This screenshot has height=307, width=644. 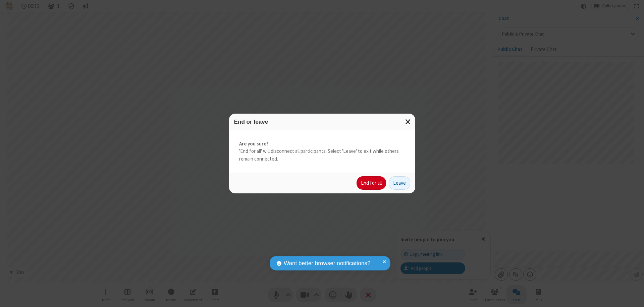 I want to click on div: 'End for all' will disconnect all participants. Select 'Leave' to exit while others remain connec..., so click(x=322, y=151).